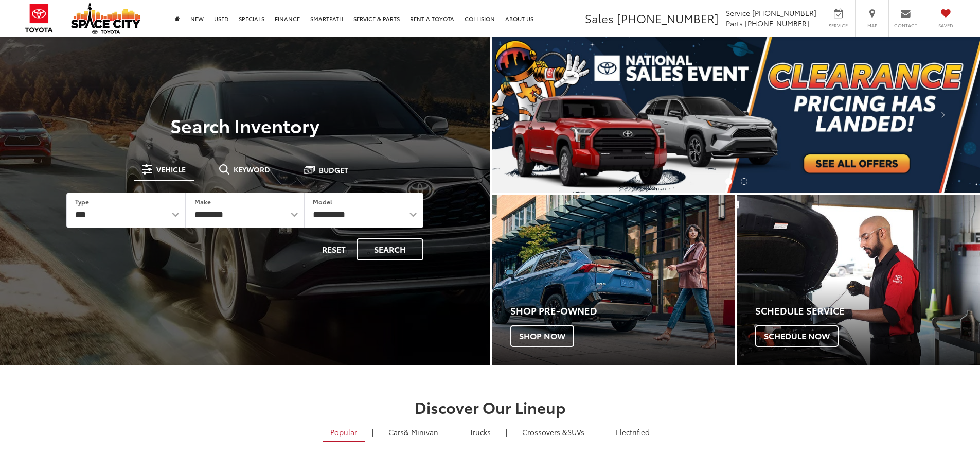  What do you see at coordinates (599, 18) in the screenshot?
I see `span: Sales` at bounding box center [599, 18].